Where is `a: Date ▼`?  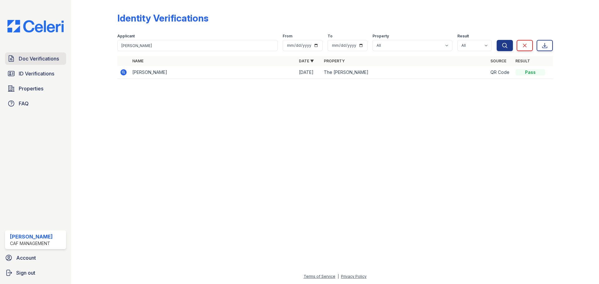 a: Date ▼ is located at coordinates (306, 61).